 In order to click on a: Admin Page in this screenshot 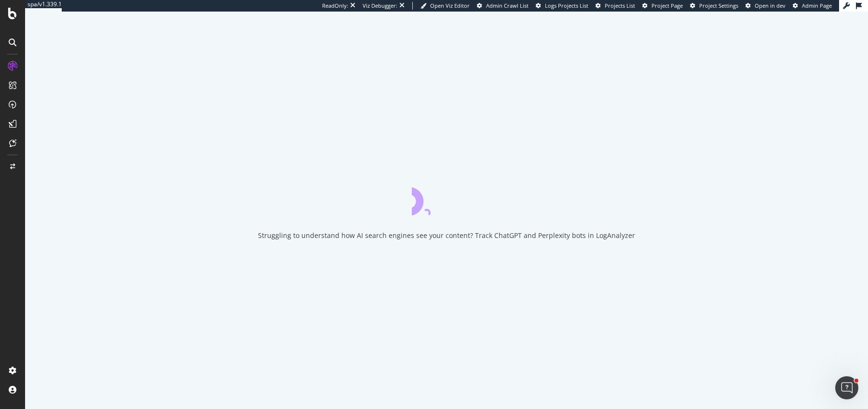, I will do `click(813, 6)`.